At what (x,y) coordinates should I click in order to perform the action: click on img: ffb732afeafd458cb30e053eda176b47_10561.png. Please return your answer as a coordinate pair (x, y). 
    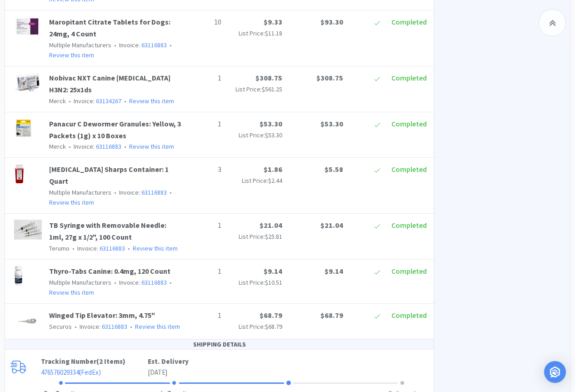
    Looking at the image, I should click on (28, 230).